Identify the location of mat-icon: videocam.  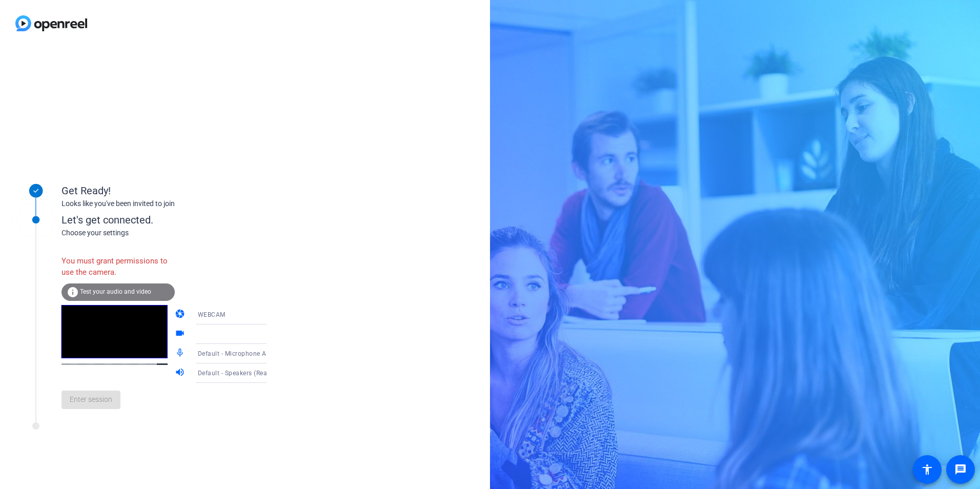
(181, 334).